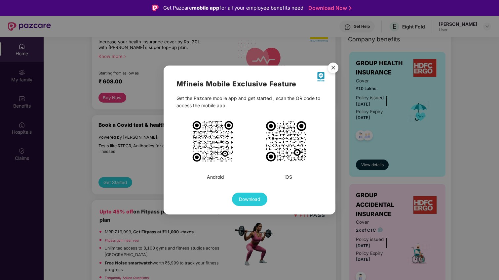  What do you see at coordinates (350, 8) in the screenshot?
I see `img: Stroke` at bounding box center [350, 8].